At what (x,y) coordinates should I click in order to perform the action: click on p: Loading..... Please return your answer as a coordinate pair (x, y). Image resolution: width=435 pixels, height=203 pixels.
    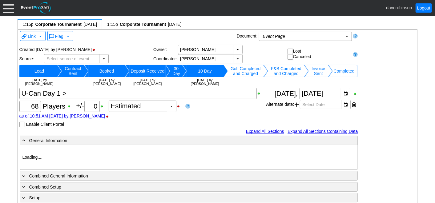
    Looking at the image, I should click on (189, 157).